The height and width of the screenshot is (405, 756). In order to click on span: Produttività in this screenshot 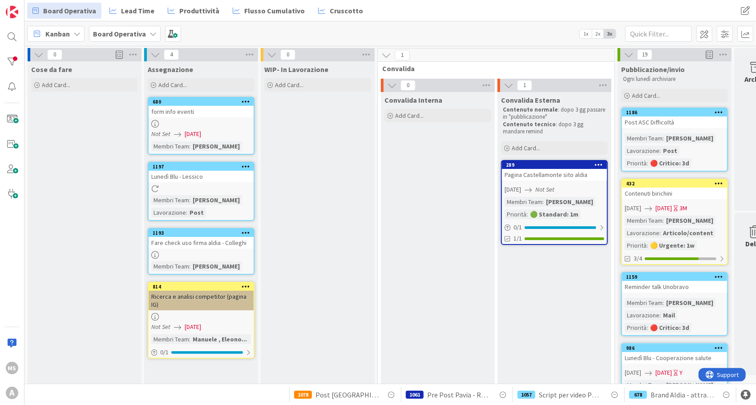, I will do `click(199, 11)`.